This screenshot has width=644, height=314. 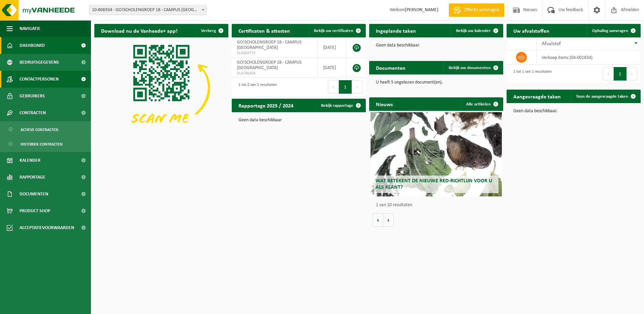 I want to click on span: Gebruikers, so click(x=32, y=96).